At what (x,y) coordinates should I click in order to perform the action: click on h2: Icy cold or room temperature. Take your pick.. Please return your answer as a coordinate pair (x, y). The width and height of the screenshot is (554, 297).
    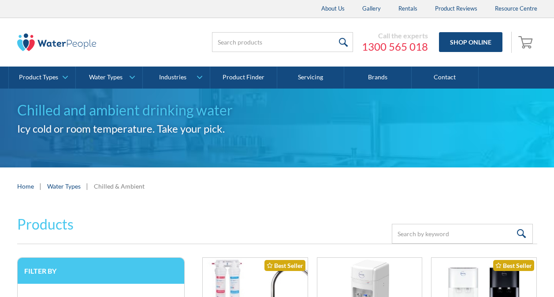
    Looking at the image, I should click on (277, 129).